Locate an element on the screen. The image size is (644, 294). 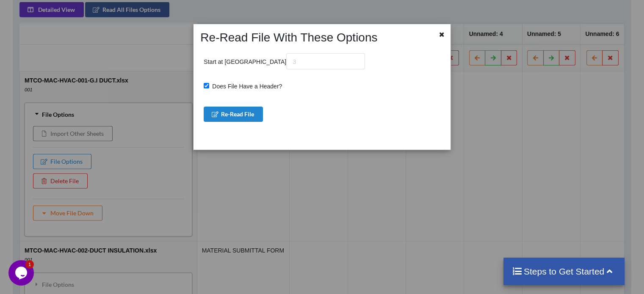
input: 3 is located at coordinates (326, 61).